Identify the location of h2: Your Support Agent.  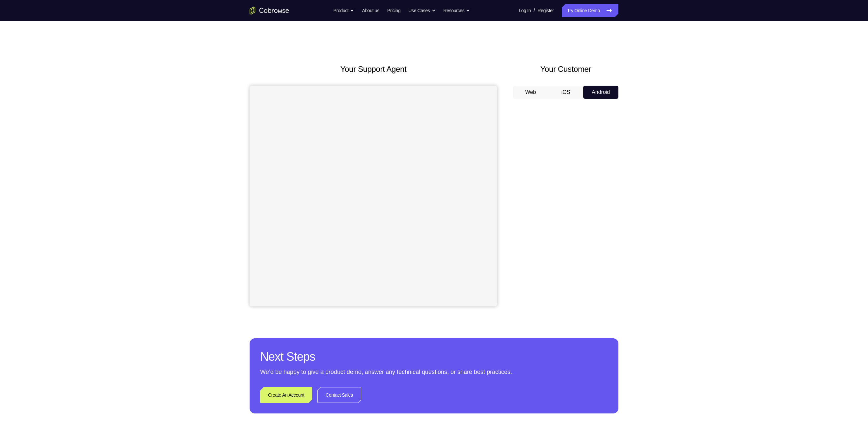
(374, 69).